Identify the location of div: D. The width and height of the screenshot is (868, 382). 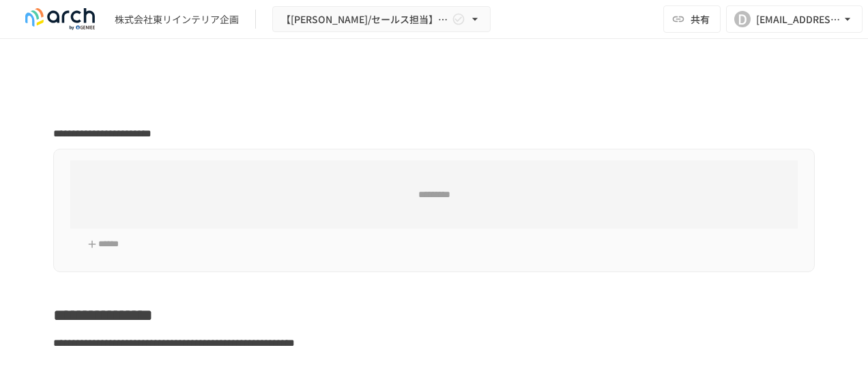
(742, 19).